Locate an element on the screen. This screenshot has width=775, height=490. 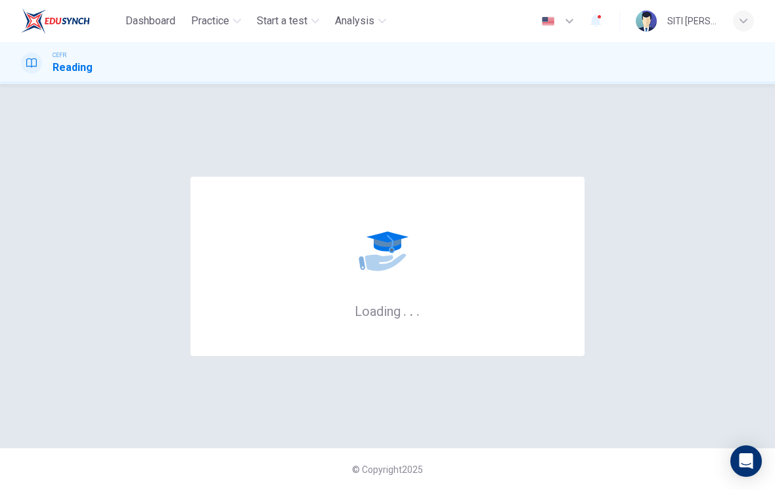
a: EduSynch logo is located at coordinates (70, 21).